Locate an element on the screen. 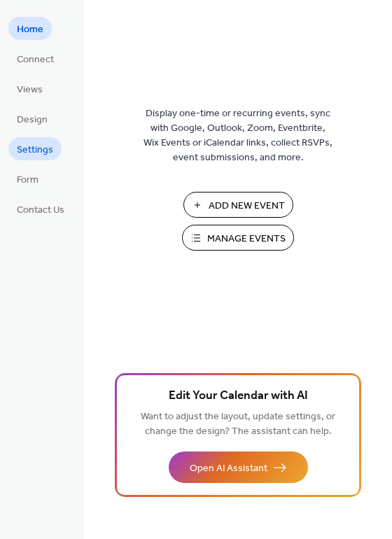 This screenshot has width=392, height=539. button: Open AI Assistant is located at coordinates (238, 467).